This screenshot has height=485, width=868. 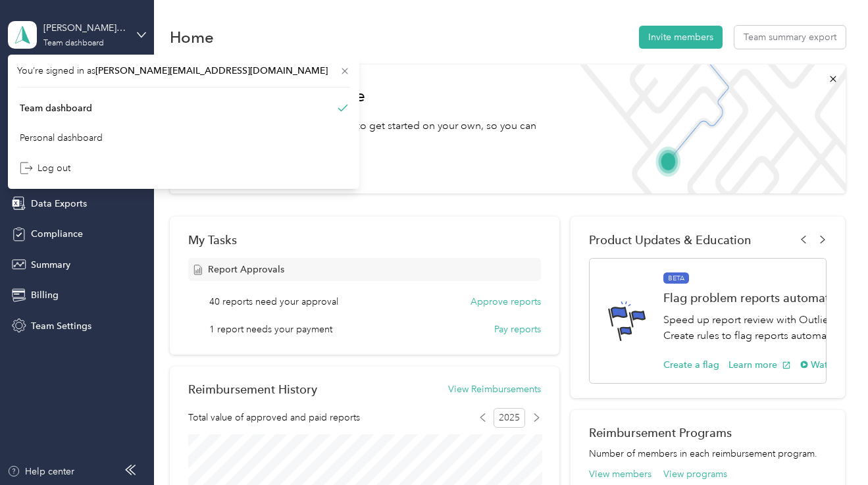 What do you see at coordinates (518, 329) in the screenshot?
I see `button: Pay reports` at bounding box center [518, 329].